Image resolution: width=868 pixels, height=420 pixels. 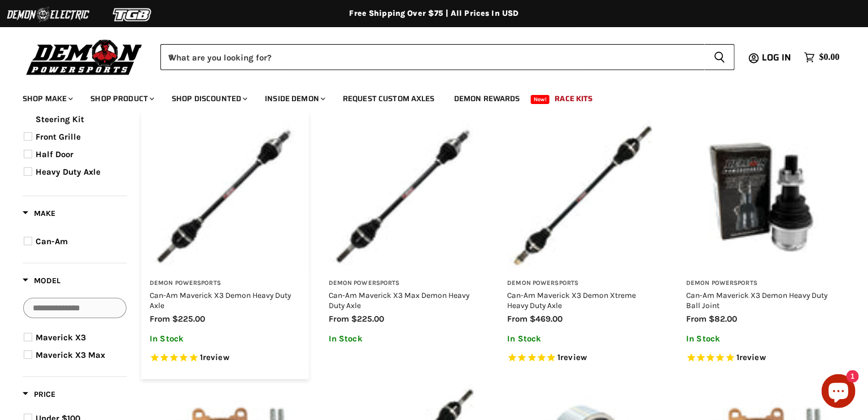 I want to click on a: Shop Make, so click(x=47, y=98).